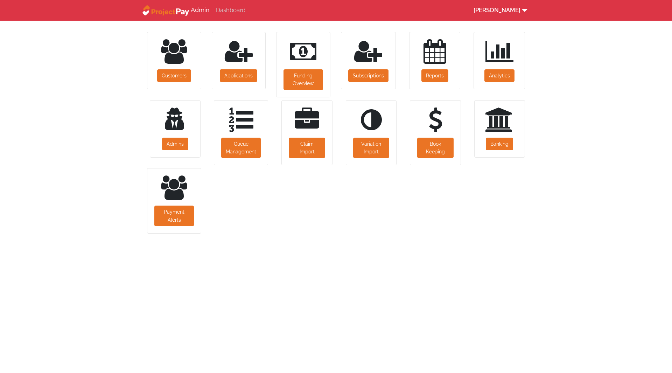  I want to click on a: Queue Management, so click(241, 148).